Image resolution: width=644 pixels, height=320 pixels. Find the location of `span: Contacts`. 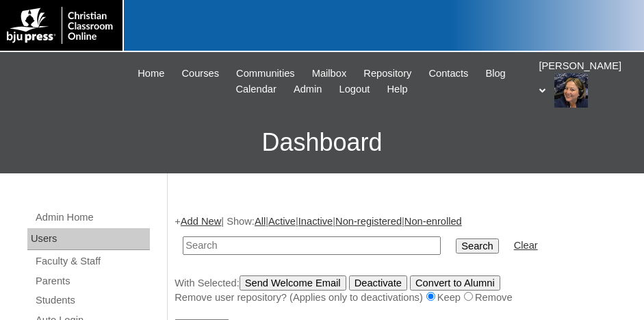

span: Contacts is located at coordinates (448, 73).